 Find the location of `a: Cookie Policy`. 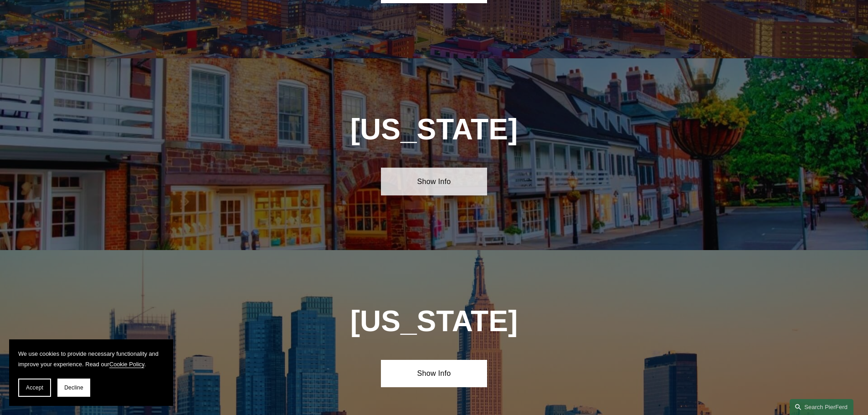

a: Cookie Policy is located at coordinates (127, 364).